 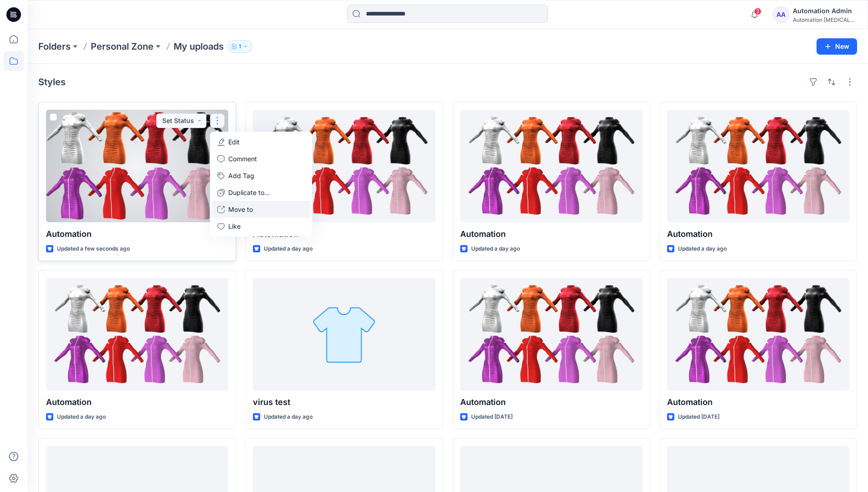 I want to click on p: Edit, so click(x=234, y=142).